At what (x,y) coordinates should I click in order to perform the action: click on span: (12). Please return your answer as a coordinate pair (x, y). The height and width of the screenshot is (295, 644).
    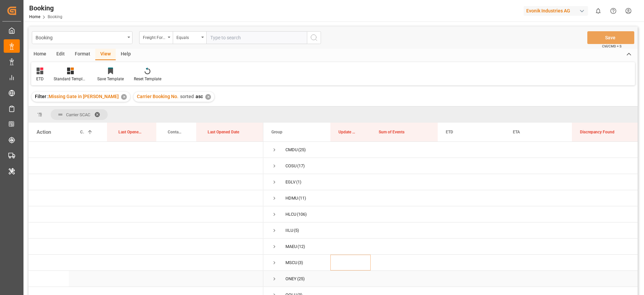
    Looking at the image, I should click on (301, 246).